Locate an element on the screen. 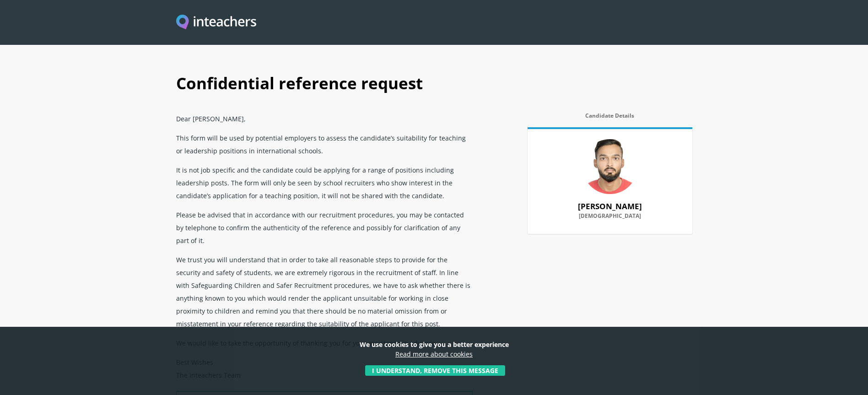  a: Visit this site's homepage is located at coordinates (216, 23).